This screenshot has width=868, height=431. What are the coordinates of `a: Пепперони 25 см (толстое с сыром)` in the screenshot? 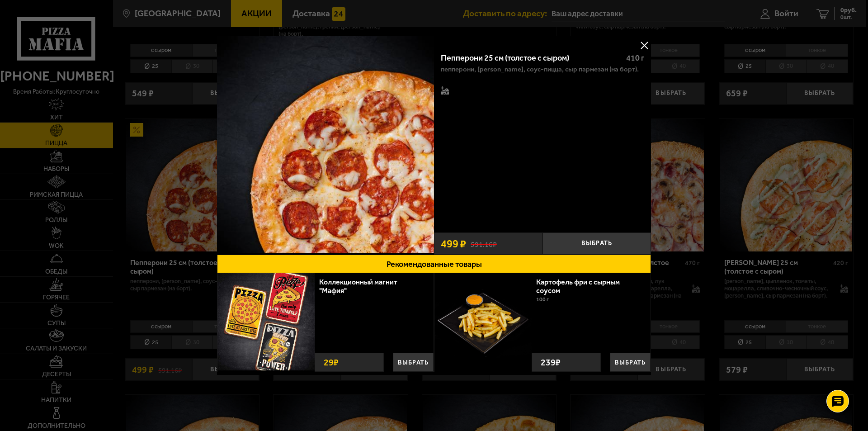 It's located at (326, 145).